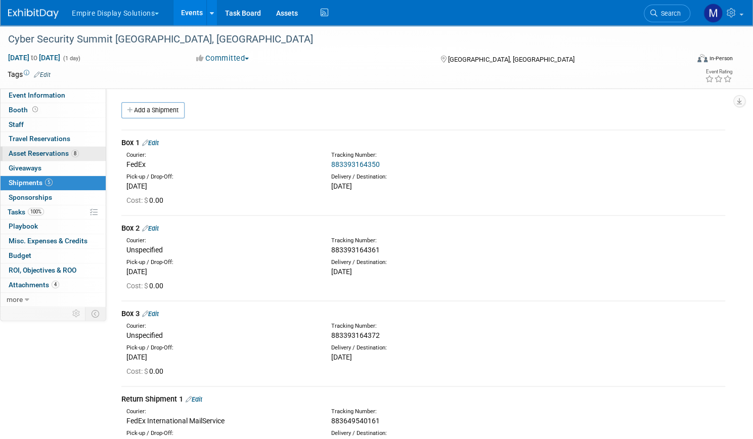 The image size is (753, 439). I want to click on a: Travel Reservations, so click(53, 139).